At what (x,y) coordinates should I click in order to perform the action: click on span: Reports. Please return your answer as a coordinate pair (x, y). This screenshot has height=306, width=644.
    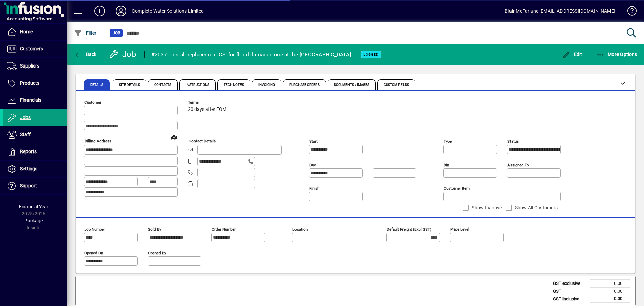
    Looking at the image, I should click on (28, 151).